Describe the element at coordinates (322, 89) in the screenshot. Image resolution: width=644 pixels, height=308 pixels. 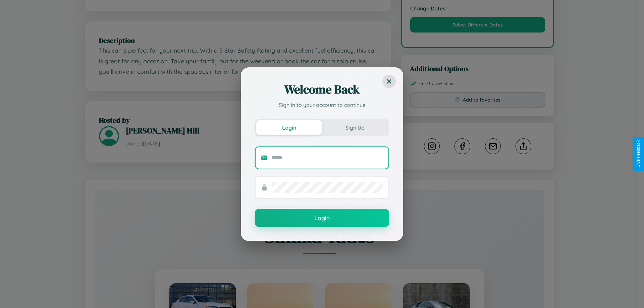
I see `h2: Welcome Back` at that location.